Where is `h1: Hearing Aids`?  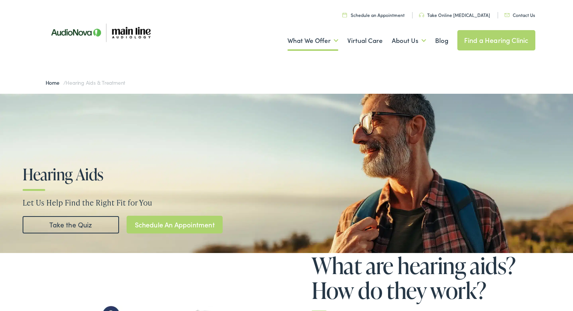 h1: Hearing Aids is located at coordinates (152, 174).